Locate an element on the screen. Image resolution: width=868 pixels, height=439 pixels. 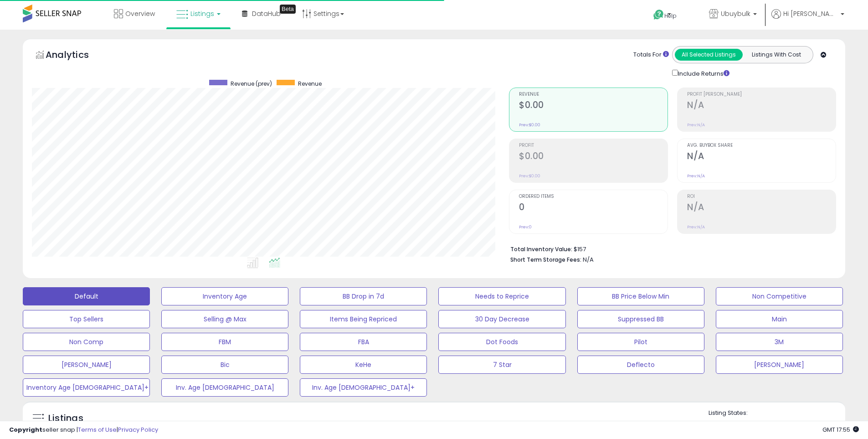
span: Listings is located at coordinates (202, 14).